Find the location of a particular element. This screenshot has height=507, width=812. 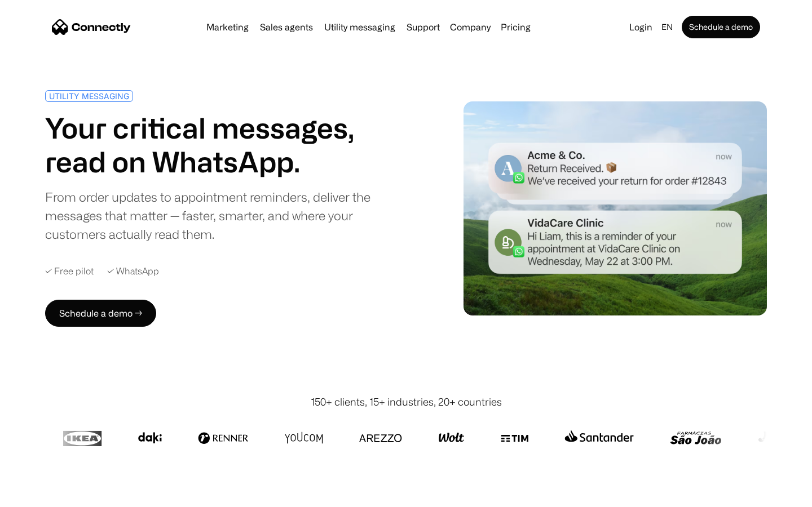

div: From order updates to appointment reminders, deliver the messages that matter — faster, smarter, ... is located at coordinates (224, 215).